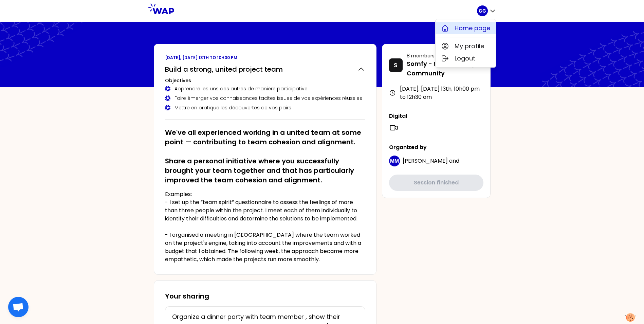 The width and height of the screenshot is (644, 324). I want to click on p: Organized by, so click(436, 147).